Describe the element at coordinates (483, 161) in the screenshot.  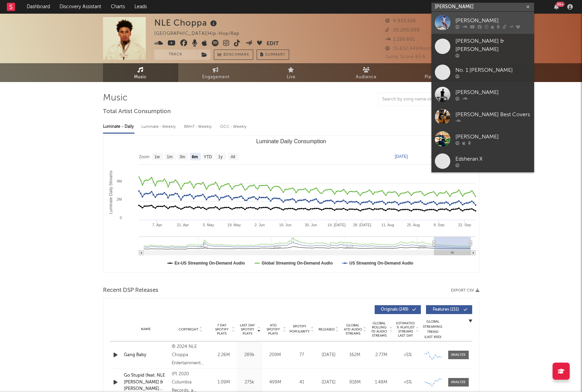
I see `a: Edsheran X` at that location.